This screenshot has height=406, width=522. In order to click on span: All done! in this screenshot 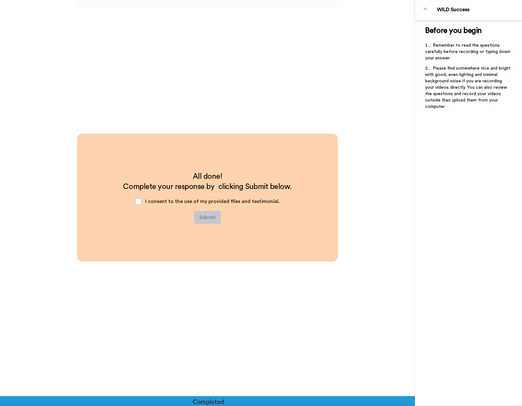, I will do `click(208, 176)`.